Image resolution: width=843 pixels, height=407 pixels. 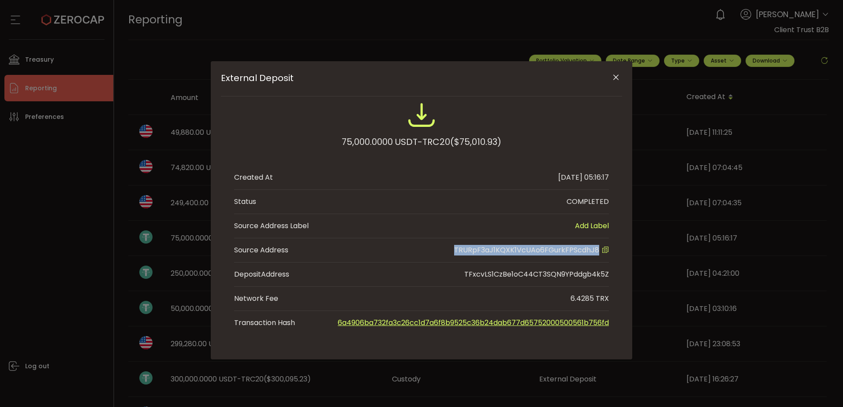 I want to click on div: External Deposit, so click(x=421, y=210).